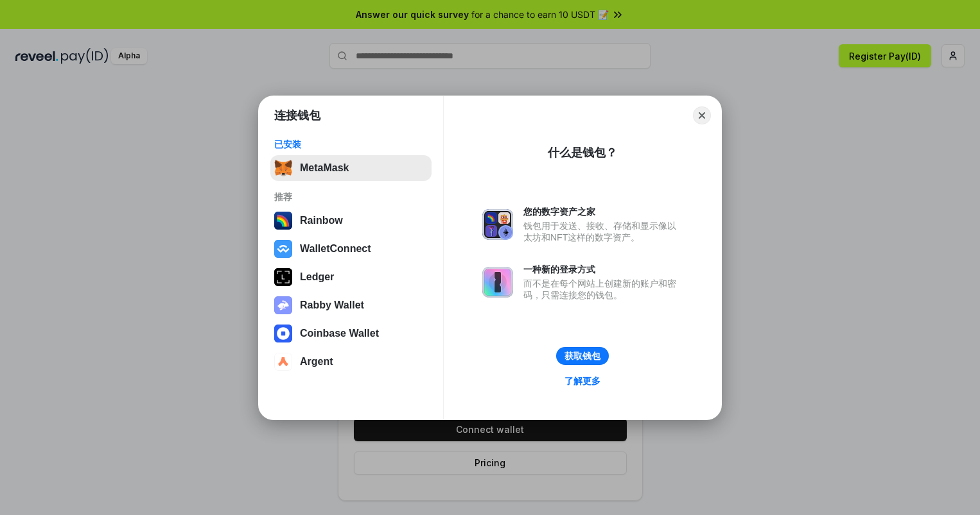 This screenshot has height=515, width=980. I want to click on div: 您的数字资产之家, so click(603, 212).